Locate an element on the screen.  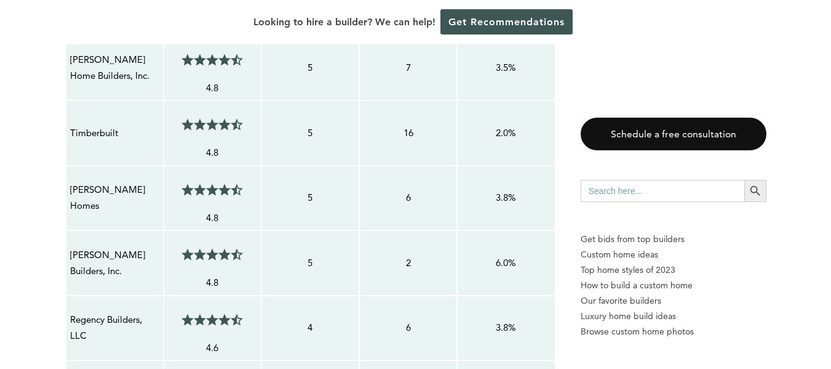
a: How to build a custom home is located at coordinates (674, 285).